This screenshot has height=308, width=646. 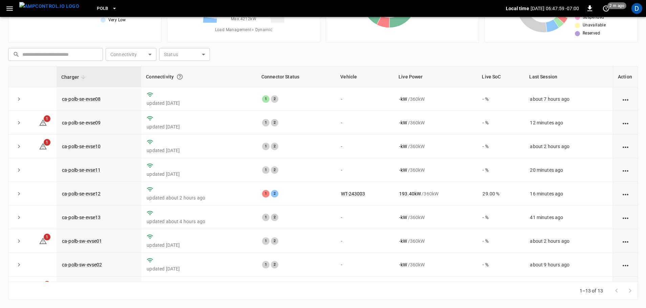 What do you see at coordinates (49, 6) in the screenshot?
I see `img: ampcontrol.io logo` at bounding box center [49, 6].